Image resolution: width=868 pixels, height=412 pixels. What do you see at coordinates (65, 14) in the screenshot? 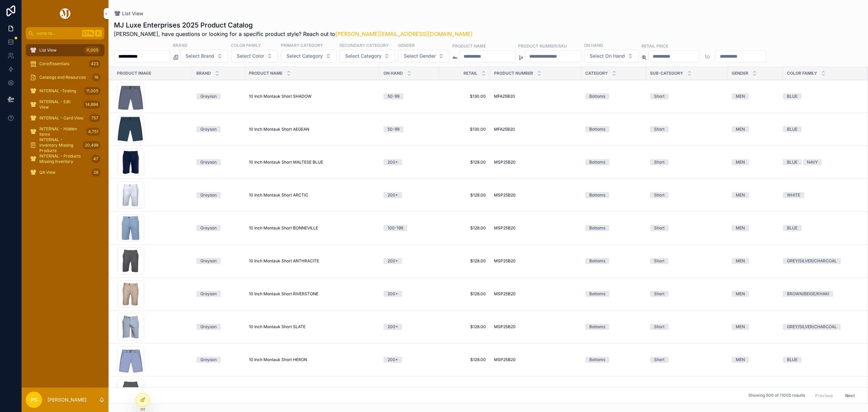
I see `img: App logo` at bounding box center [65, 14].